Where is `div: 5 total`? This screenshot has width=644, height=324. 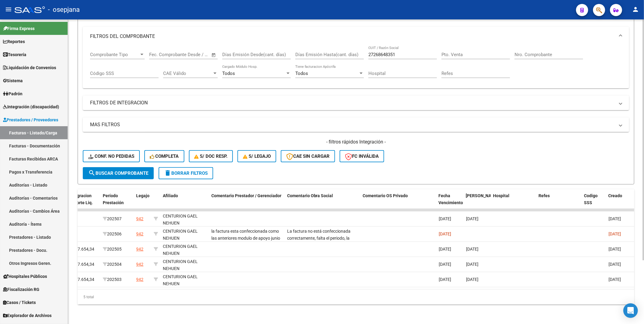 div: 5 total is located at coordinates (356, 297).